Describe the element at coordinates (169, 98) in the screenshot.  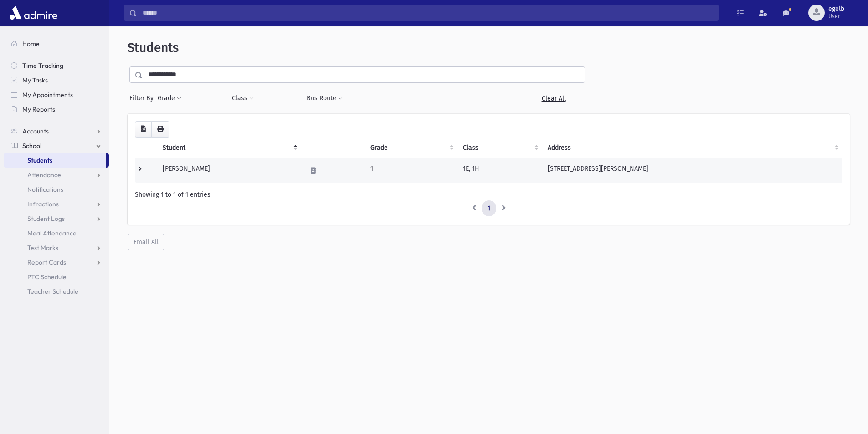
I see `button: Grade` at that location.